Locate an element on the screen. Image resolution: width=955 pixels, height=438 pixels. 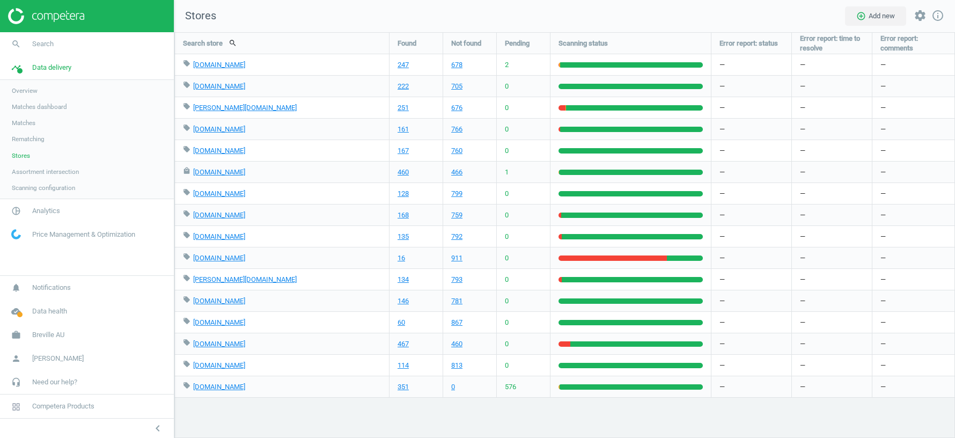
a: 813 is located at coordinates (456, 365).